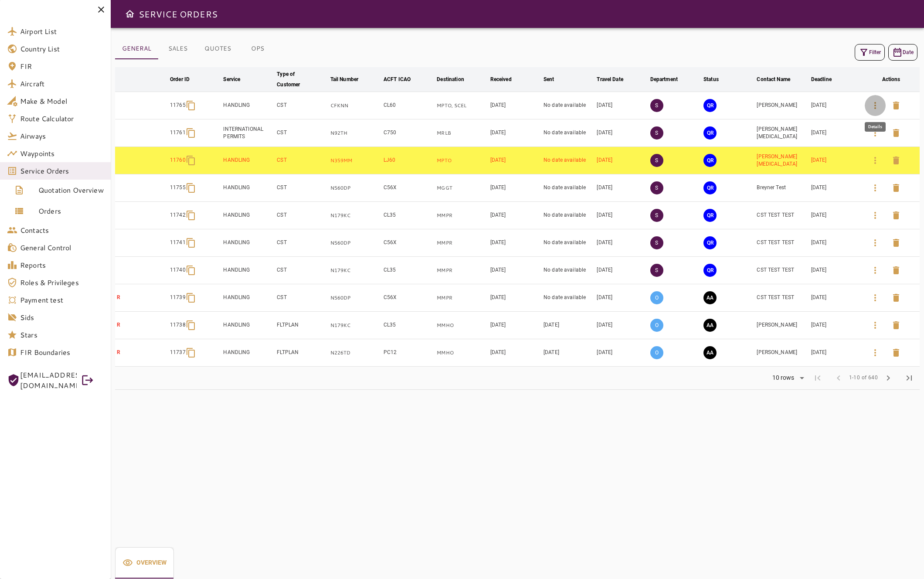 The image size is (924, 579). What do you see at coordinates (178, 49) in the screenshot?
I see `button: SALES` at bounding box center [178, 49].